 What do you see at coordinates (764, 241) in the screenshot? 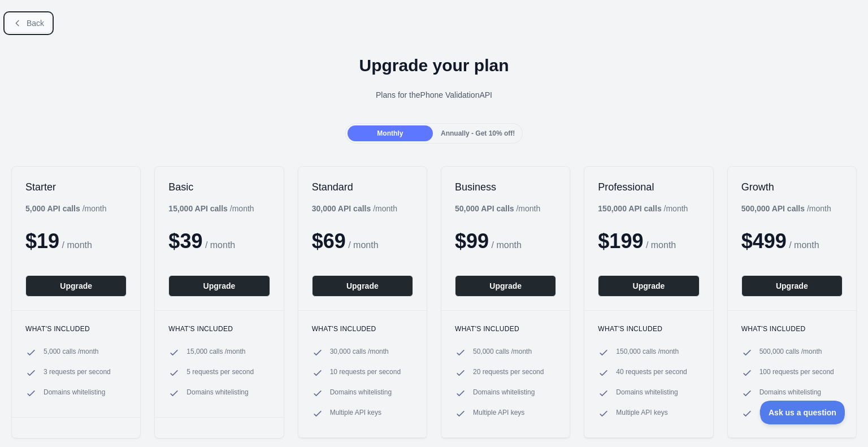
I see `span: $ 499` at bounding box center [764, 241].